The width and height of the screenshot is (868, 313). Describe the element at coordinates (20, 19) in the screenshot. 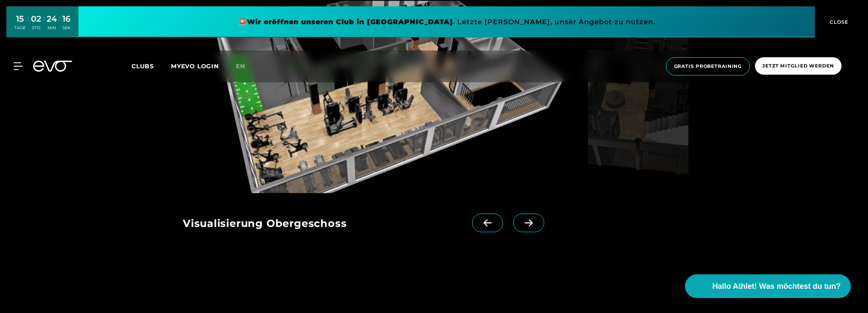

I see `div: 15` at that location.